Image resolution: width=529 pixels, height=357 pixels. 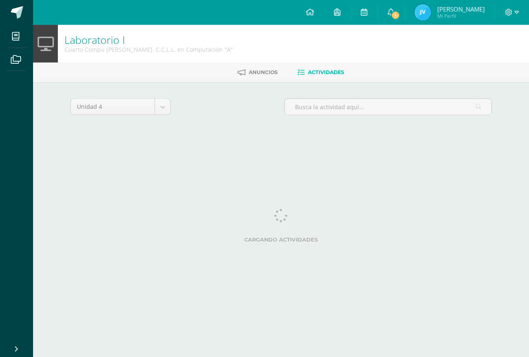 What do you see at coordinates (423, 12) in the screenshot?
I see `img: 0edbb7f1b5ed660522841b85fd4d92f8.png` at bounding box center [423, 12].